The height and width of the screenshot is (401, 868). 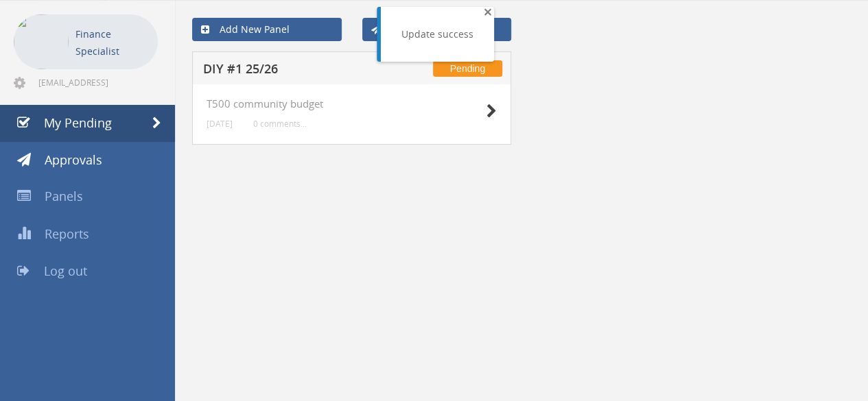 I want to click on small: 0 comments..., so click(x=280, y=123).